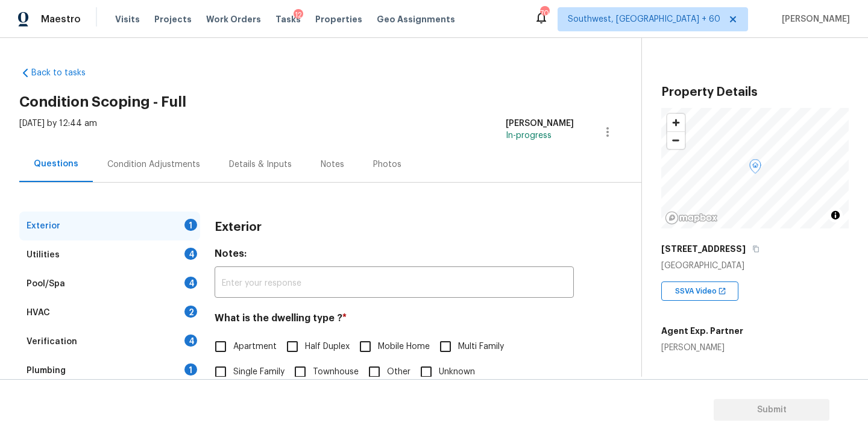 This screenshot has width=868, height=440. Describe the element at coordinates (331, 102) in the screenshot. I see `h2: Condition Scoping - Full` at that location.